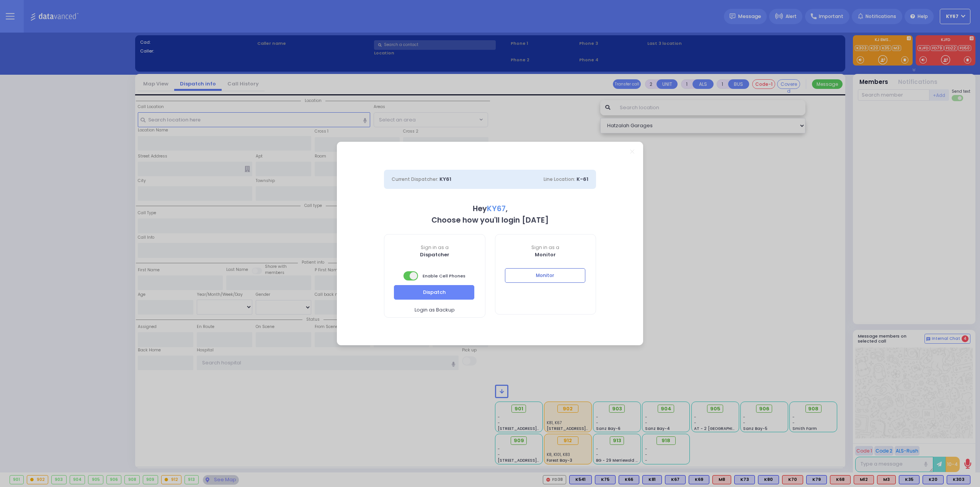 The width and height of the screenshot is (980, 487). Describe the element at coordinates (545, 276) in the screenshot. I see `button: Monitor` at that location.